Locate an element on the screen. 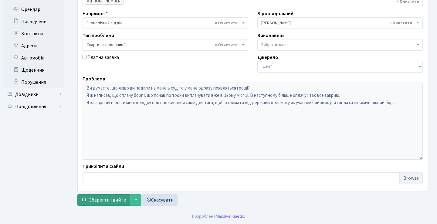  a: Довідники is located at coordinates (33, 94).